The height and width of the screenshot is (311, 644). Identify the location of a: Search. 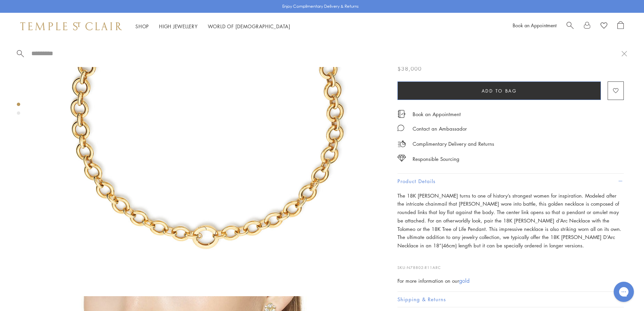
(570, 26).